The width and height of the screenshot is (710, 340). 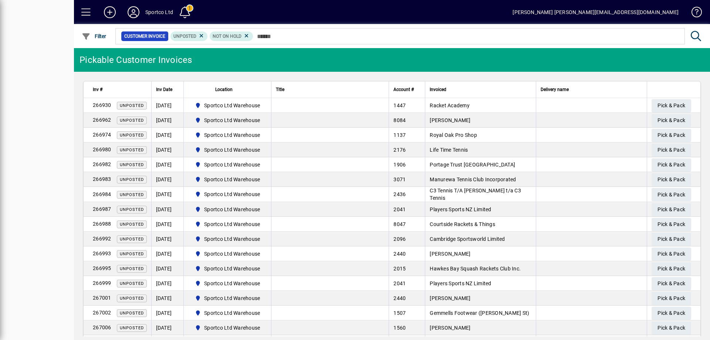 What do you see at coordinates (399, 105) in the screenshot?
I see `span: 1447` at bounding box center [399, 105].